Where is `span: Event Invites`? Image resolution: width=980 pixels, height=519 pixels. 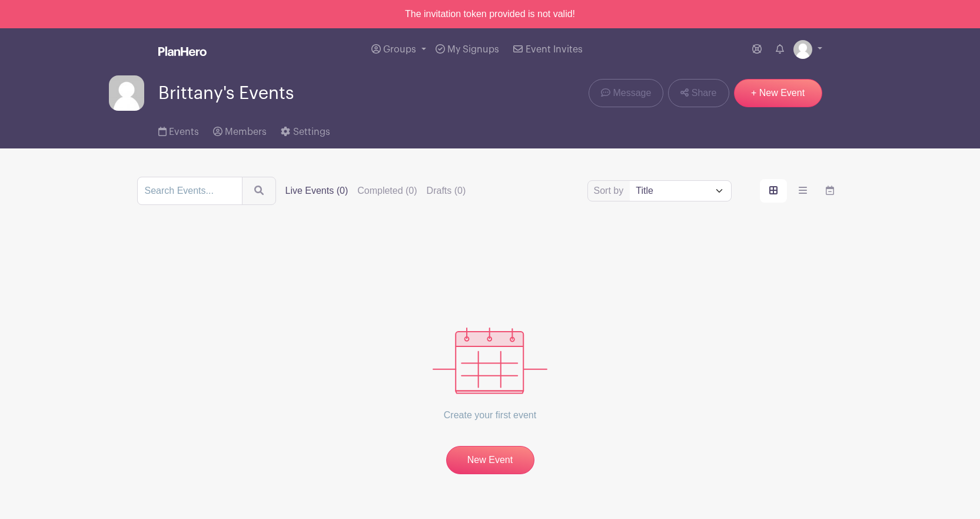 span: Event Invites is located at coordinates (554, 50).